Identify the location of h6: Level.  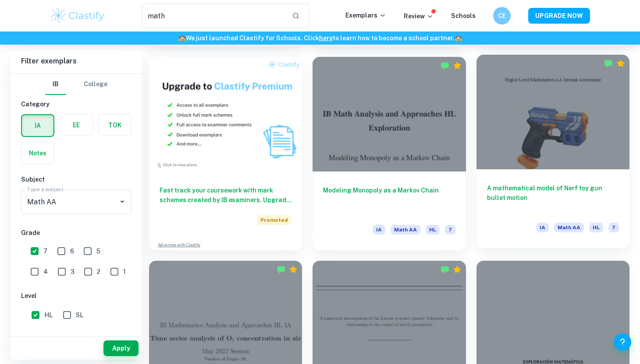
(76, 296).